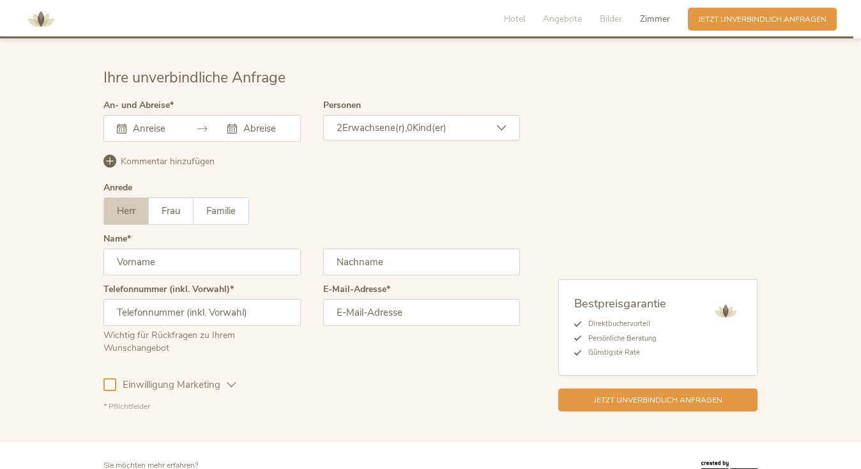  What do you see at coordinates (562, 19) in the screenshot?
I see `span: Angebote` at bounding box center [562, 19].